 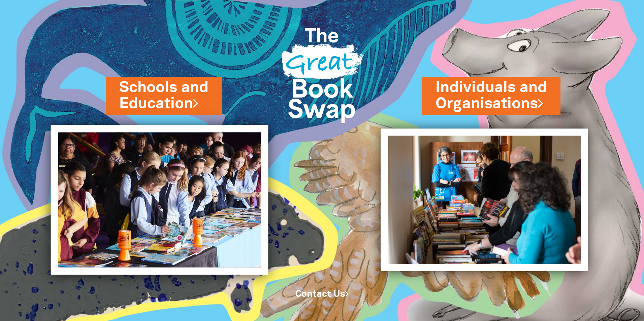 I want to click on img: Schools and Education, so click(x=160, y=200).